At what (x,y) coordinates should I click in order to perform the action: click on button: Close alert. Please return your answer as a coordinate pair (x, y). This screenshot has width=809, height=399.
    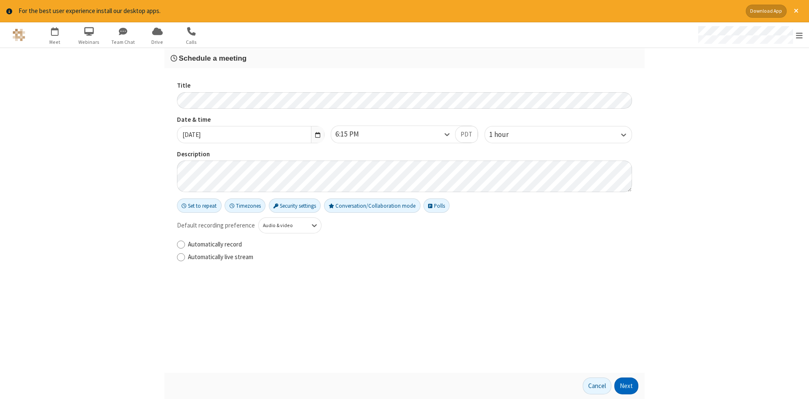
    Looking at the image, I should click on (796, 11).